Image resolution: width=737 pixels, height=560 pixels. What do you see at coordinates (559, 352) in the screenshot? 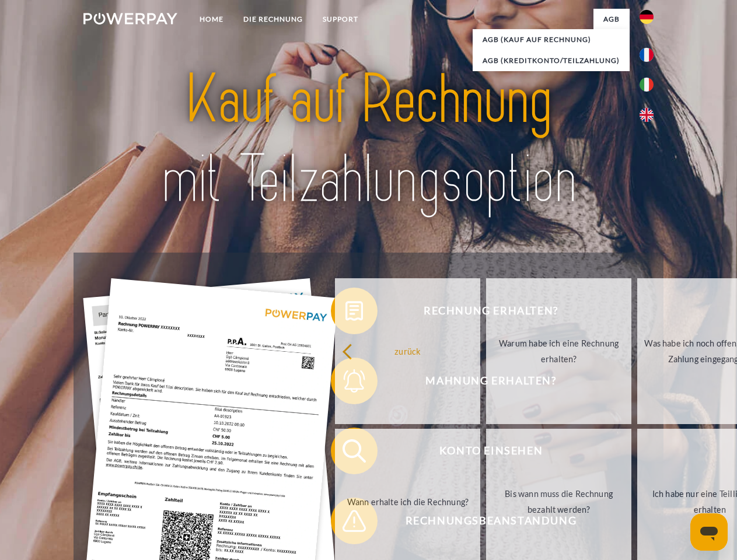
I see `div: Warum habe ich eine Rechnung erhalten?` at bounding box center [559, 352].